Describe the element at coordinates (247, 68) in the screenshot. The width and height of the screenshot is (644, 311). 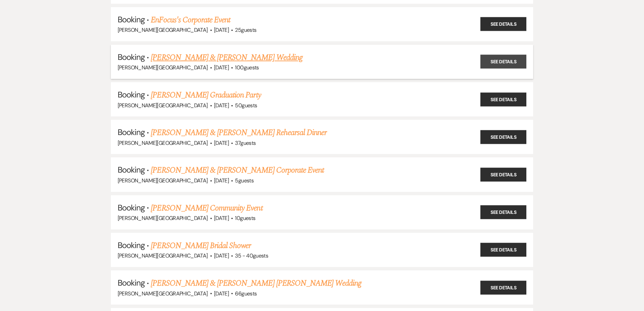
I see `span: 100 guests` at that location.